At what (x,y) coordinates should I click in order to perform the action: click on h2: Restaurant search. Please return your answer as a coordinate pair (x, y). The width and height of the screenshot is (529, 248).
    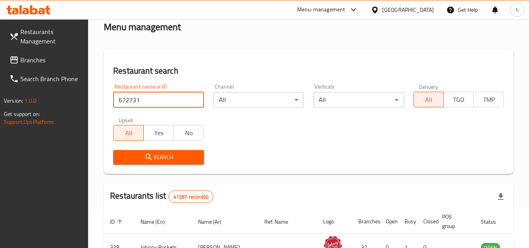
    Looking at the image, I should click on (308, 71).